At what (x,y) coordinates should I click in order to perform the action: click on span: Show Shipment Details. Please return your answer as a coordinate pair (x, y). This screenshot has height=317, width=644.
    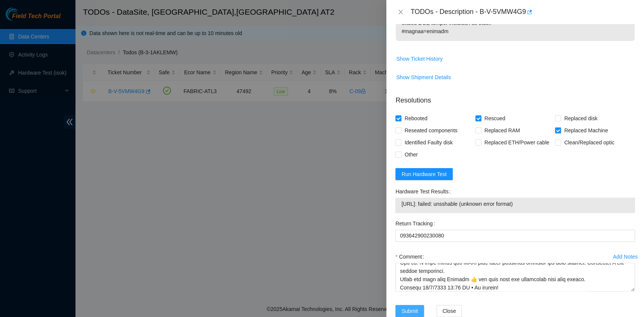
    Looking at the image, I should click on (423, 77).